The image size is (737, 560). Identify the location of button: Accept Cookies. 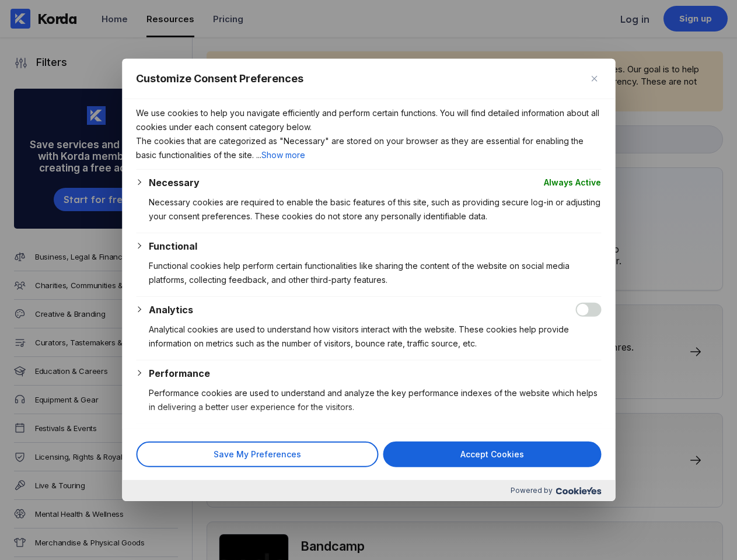
(492, 454).